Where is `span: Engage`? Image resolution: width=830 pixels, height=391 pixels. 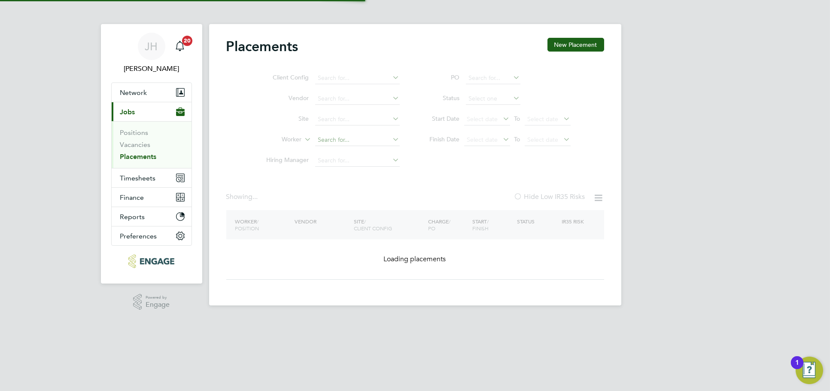 span: Engage is located at coordinates (158, 304).